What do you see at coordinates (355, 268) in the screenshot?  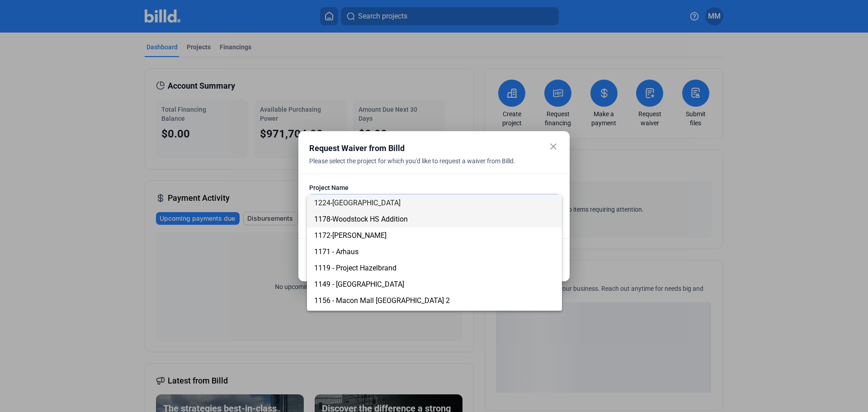 I see `span: 1119 - Project Hazelbrand` at bounding box center [355, 268].